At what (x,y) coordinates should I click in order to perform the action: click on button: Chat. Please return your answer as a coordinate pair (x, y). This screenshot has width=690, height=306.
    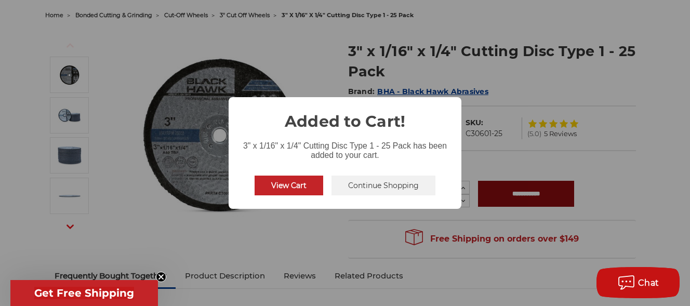
    Looking at the image, I should click on (638, 282).